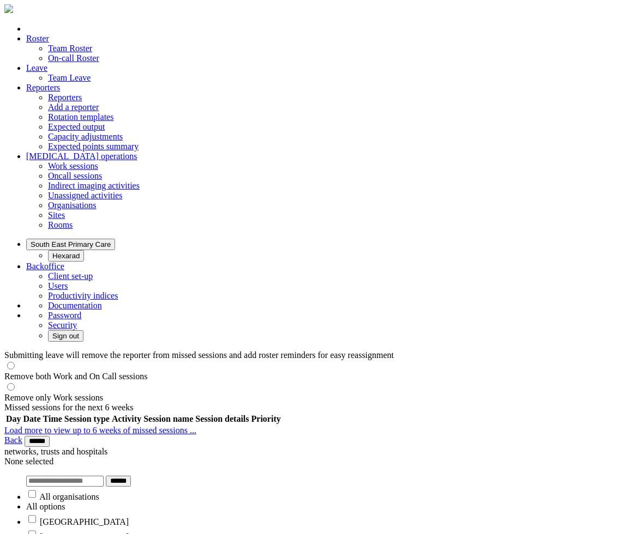 The height and width of the screenshot is (534, 636). Describe the element at coordinates (56, 215) in the screenshot. I see `a: Sites` at that location.